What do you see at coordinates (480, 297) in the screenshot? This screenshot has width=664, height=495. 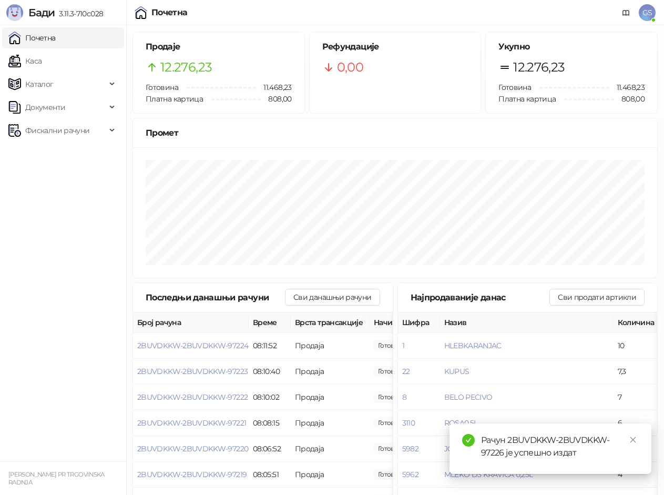 I see `div: Најпродаваније данас` at bounding box center [480, 297].